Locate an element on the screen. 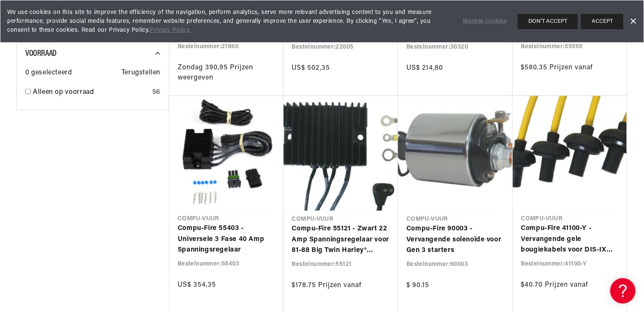  a: Alleen op voorraad is located at coordinates (91, 93).